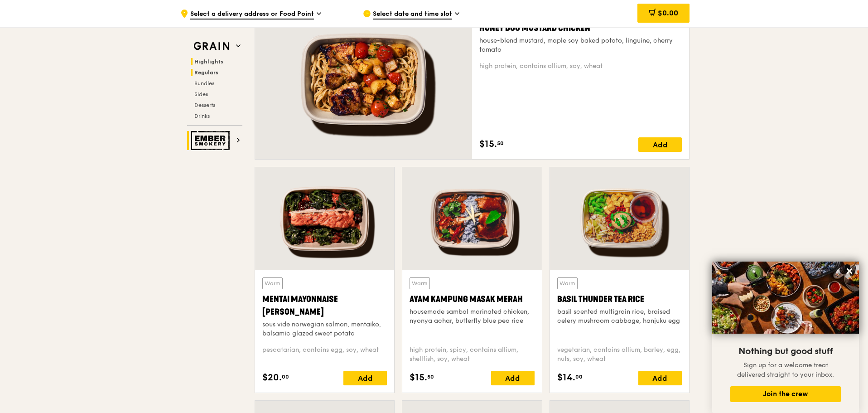 The width and height of the screenshot is (868, 413). Describe the element at coordinates (786, 351) in the screenshot. I see `span: Nothing but good stuff` at that location.